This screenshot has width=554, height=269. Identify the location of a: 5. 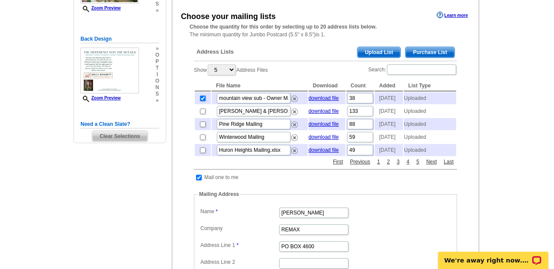
(417, 162).